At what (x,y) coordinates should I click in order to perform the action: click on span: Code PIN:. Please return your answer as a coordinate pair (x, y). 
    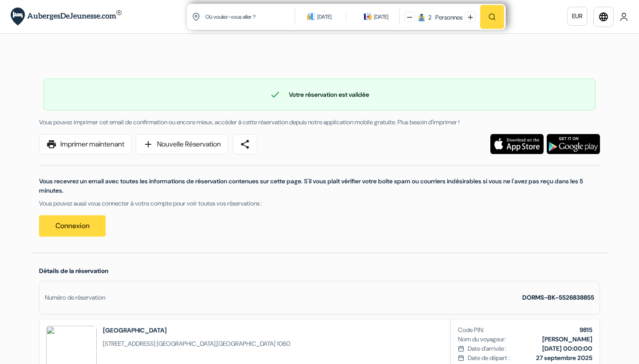
    Looking at the image, I should click on (471, 330).